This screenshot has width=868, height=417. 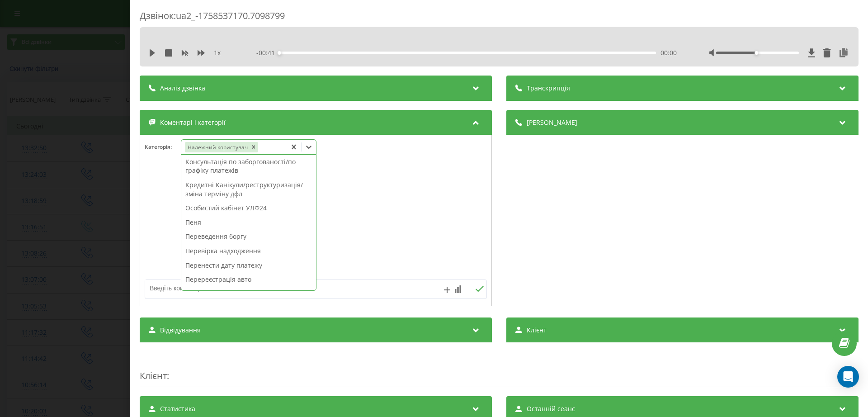 What do you see at coordinates (848, 377) in the screenshot?
I see `div: Open Intercom Messenger` at bounding box center [848, 377].